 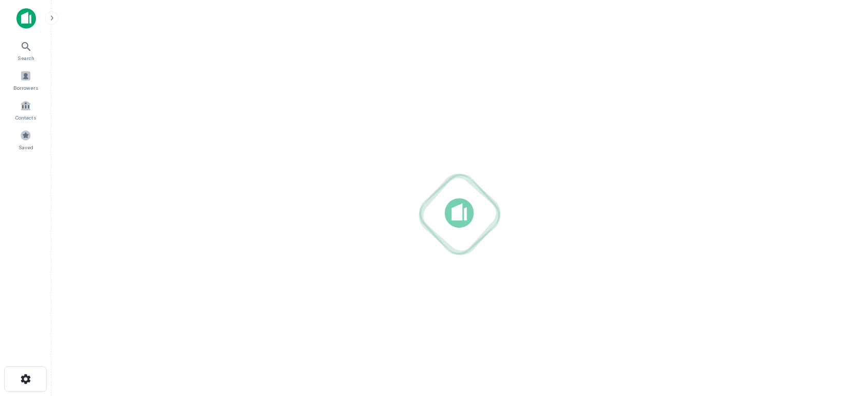 What do you see at coordinates (842, 339) in the screenshot?
I see `div: Chat Widget` at bounding box center [842, 339].